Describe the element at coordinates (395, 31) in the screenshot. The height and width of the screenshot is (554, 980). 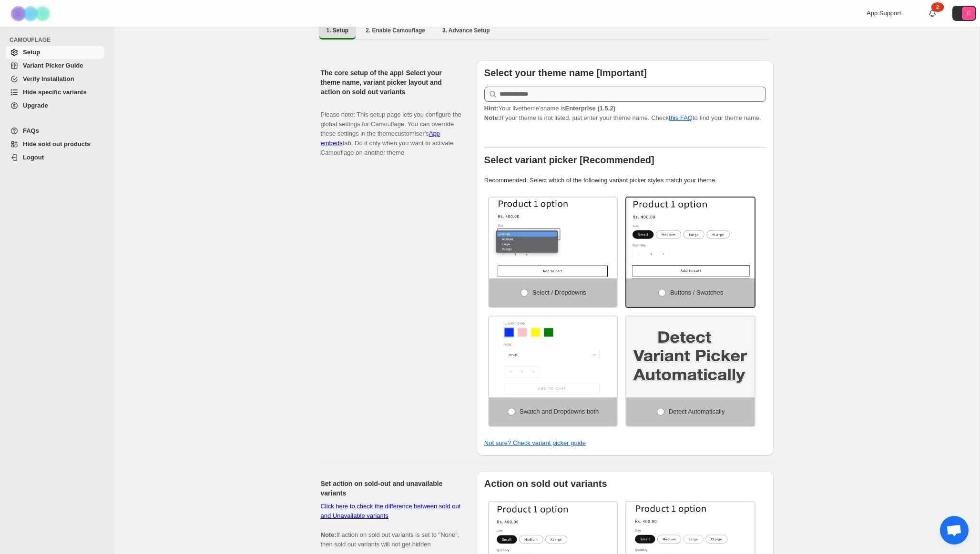
I see `span: 2. Enable Camouflage` at that location.